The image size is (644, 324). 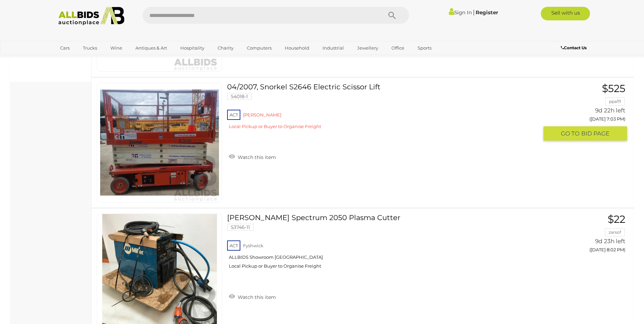 I want to click on a: Jewellery, so click(x=368, y=48).